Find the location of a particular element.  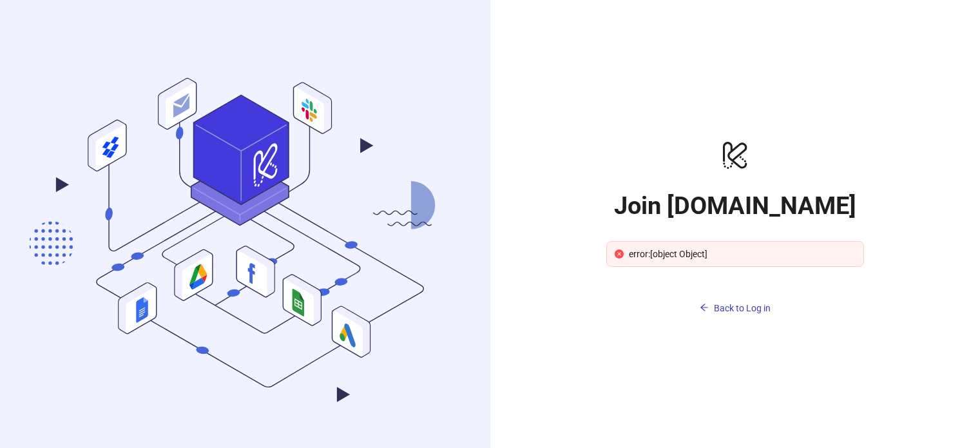

button: Back to Log in is located at coordinates (735, 308).